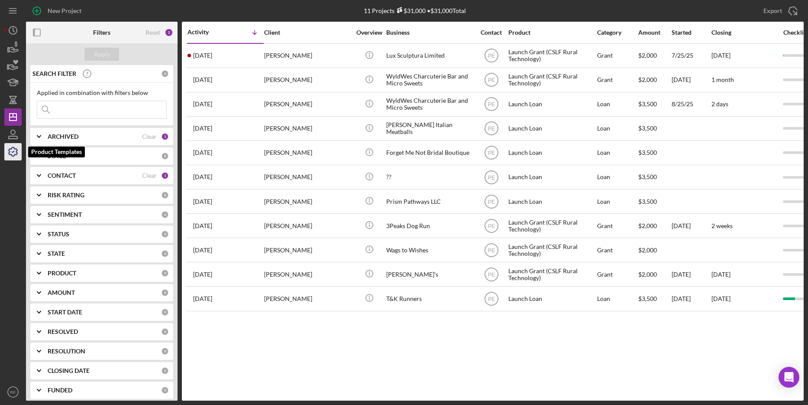  I want to click on time: 2025-09-04 21:52, so click(203, 55).